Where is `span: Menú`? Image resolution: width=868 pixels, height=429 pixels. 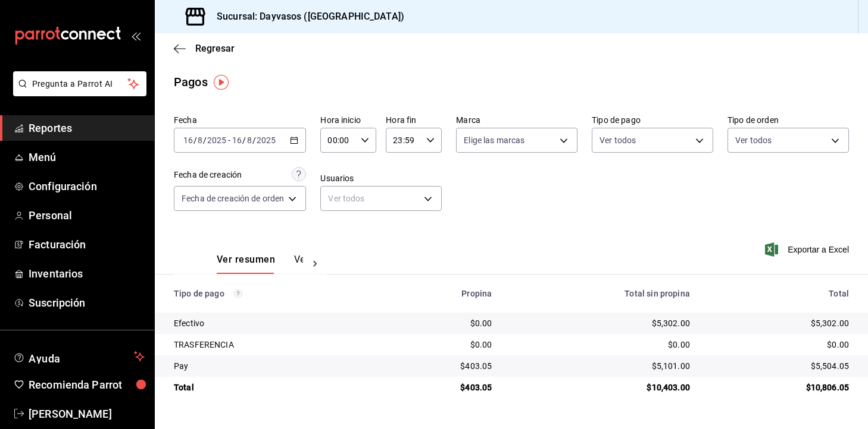 span: Menú is located at coordinates (87, 157).